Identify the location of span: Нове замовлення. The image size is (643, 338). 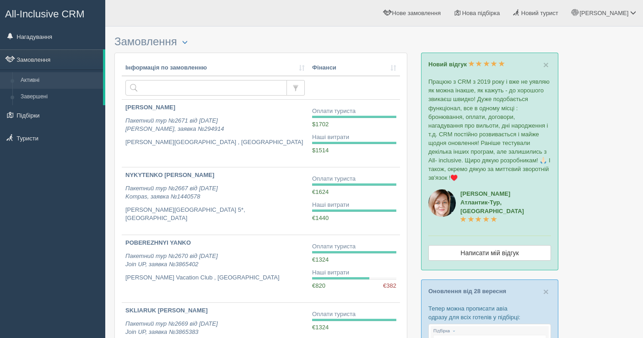
(417, 13).